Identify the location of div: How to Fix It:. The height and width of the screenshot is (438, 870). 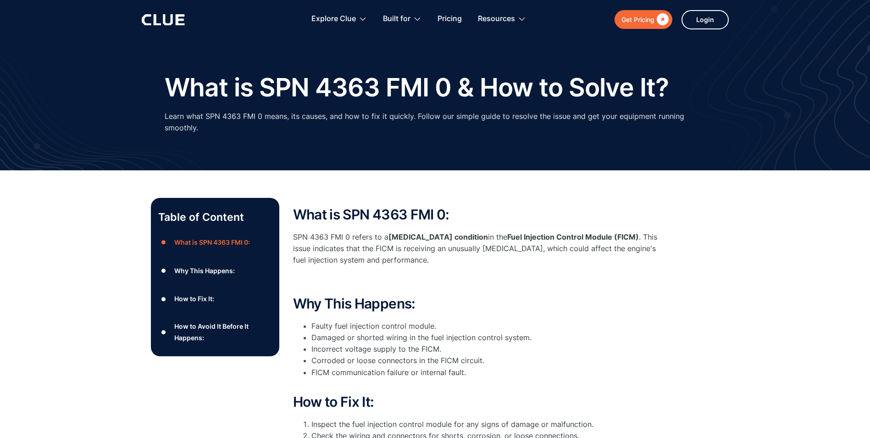
(194, 298).